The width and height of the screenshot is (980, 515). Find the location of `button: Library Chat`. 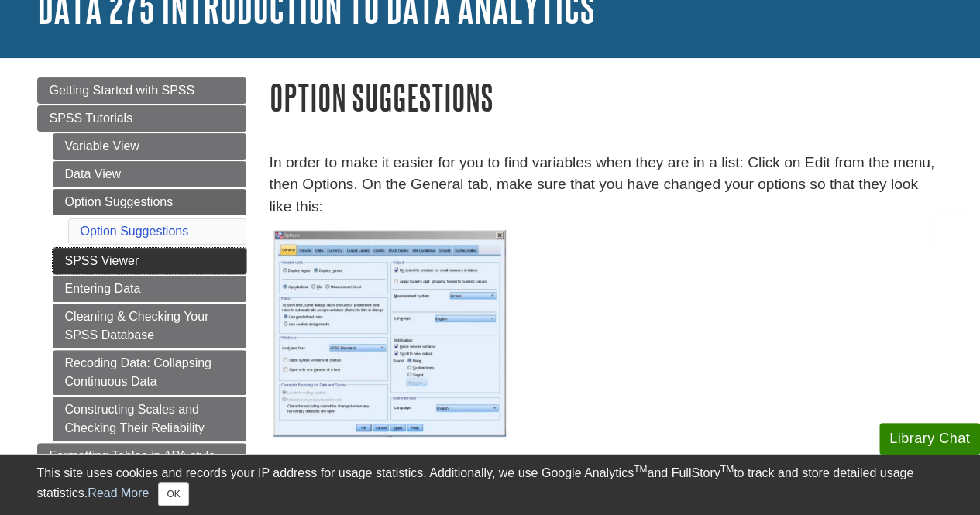

button: Library Chat is located at coordinates (930, 438).